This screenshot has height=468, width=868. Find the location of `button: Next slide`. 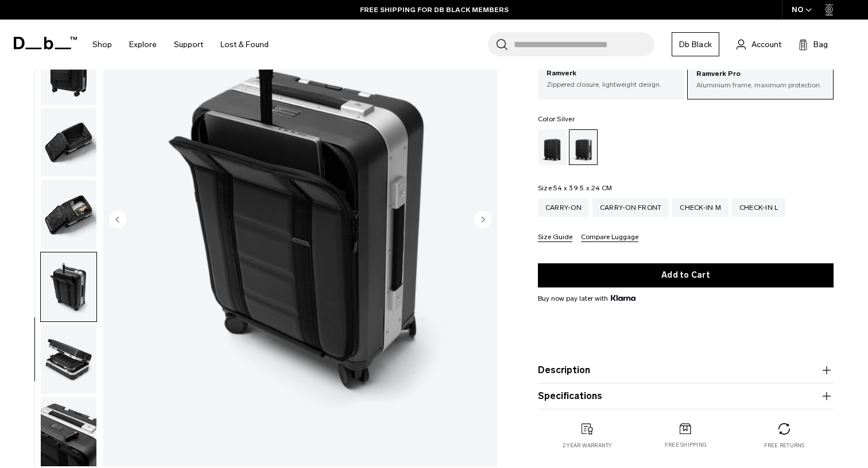

button: Next slide is located at coordinates (483, 220).